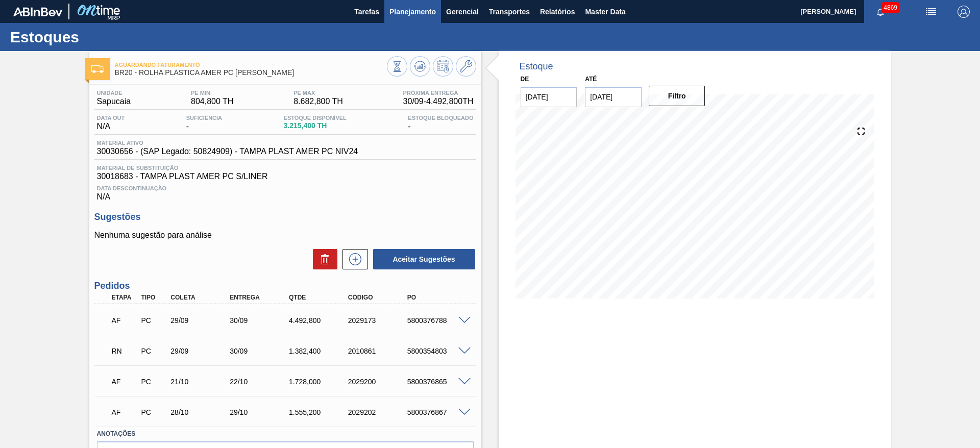  Describe the element at coordinates (114, 93) in the screenshot. I see `span: Unidade` at that location.